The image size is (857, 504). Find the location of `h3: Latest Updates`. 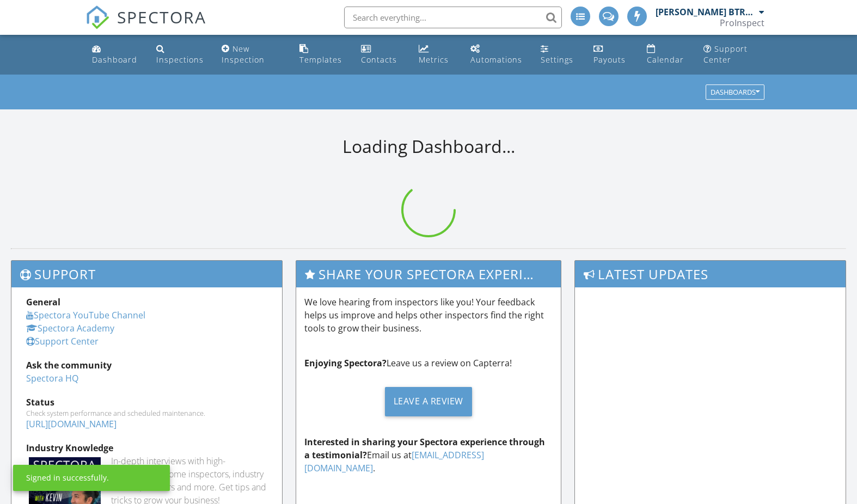

h3: Latest Updates is located at coordinates (710, 274).